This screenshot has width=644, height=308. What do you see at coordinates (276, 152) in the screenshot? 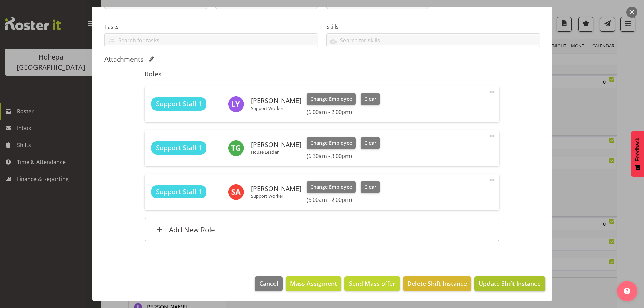
I see `p: House Leader` at bounding box center [276, 152].